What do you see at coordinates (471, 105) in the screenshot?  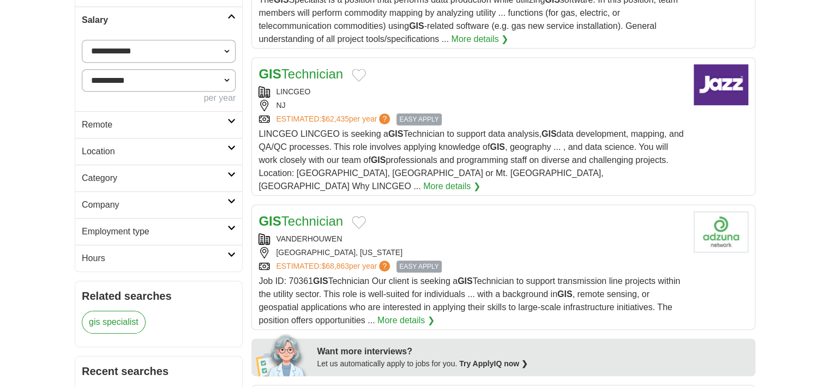 I see `div: NJ` at bounding box center [471, 105].